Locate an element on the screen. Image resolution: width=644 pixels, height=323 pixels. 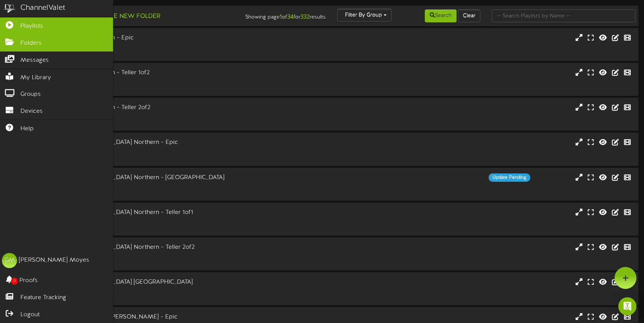
input: -- Search Playlists by Name -- is located at coordinates (564, 16).